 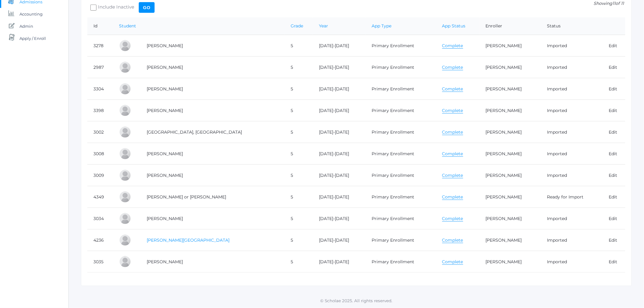 What do you see at coordinates (31, 14) in the screenshot?
I see `span: Accounting` at bounding box center [31, 14].